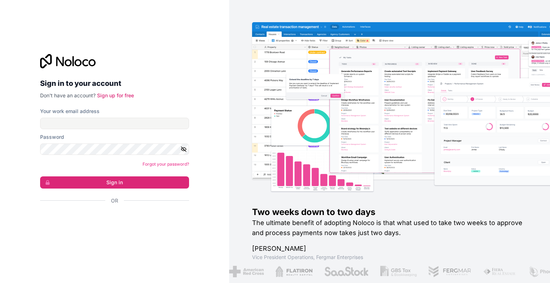  What do you see at coordinates (115, 149) in the screenshot?
I see `input: Password` at bounding box center [115, 149].